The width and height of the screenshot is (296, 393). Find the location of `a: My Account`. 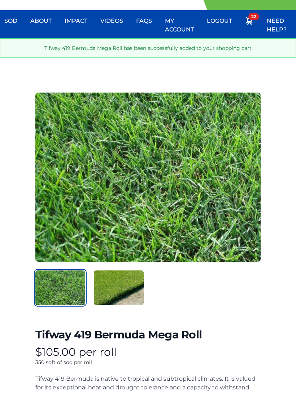

a: My Account is located at coordinates (180, 26).